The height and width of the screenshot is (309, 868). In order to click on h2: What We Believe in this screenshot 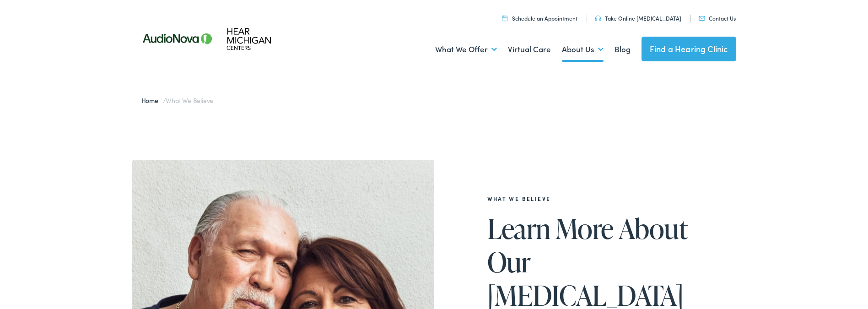, I will do `click(597, 198)`.